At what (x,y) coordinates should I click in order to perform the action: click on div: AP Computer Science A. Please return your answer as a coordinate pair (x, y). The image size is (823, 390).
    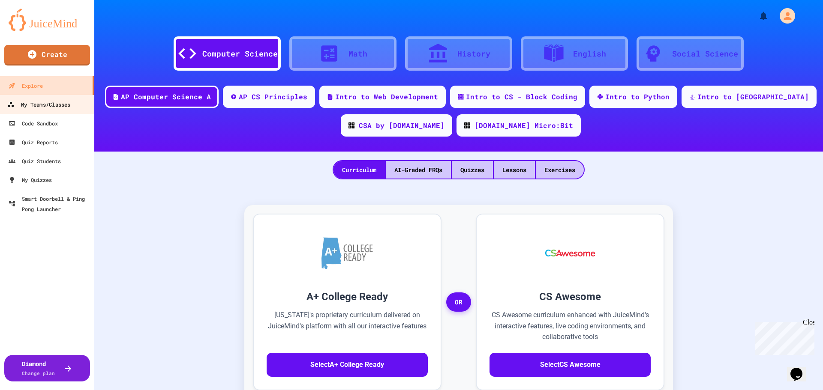
    Looking at the image, I should click on (166, 97).